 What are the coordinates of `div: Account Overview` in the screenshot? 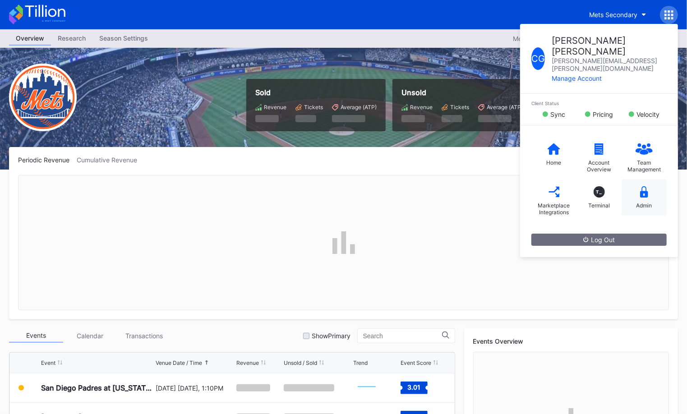 It's located at (599, 166).